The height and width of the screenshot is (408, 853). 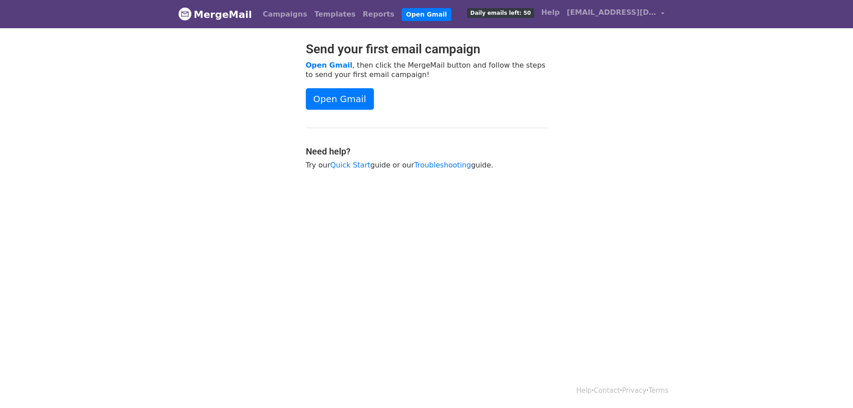 I want to click on a: MergeMail, so click(x=215, y=14).